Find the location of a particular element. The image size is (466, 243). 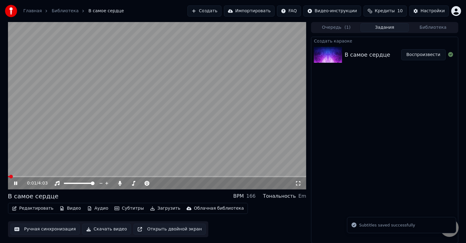

div: Облачная библиотека is located at coordinates (219, 209).